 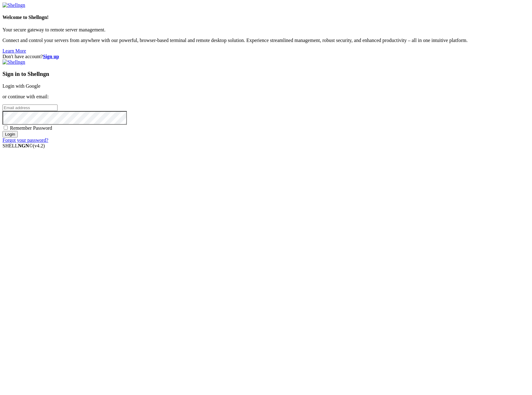 I want to click on span: SHELL ©, so click(x=24, y=146).